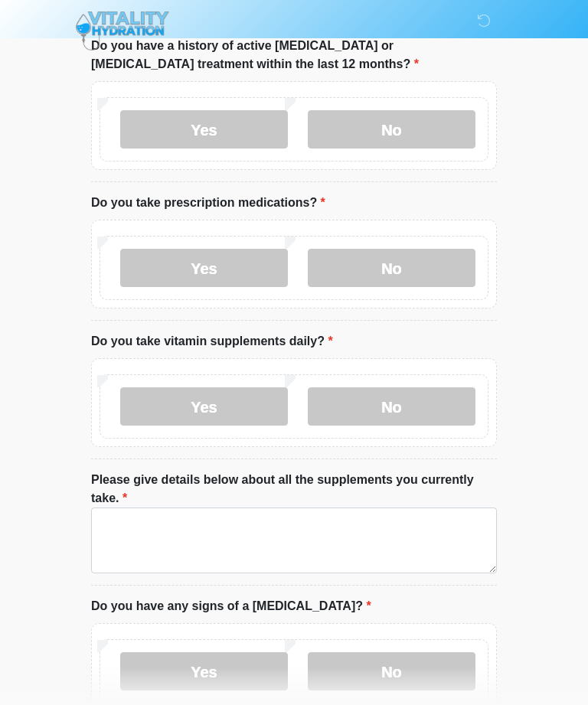 The width and height of the screenshot is (588, 705). What do you see at coordinates (123, 31) in the screenshot?
I see `img: Vitality Hydration Logo` at bounding box center [123, 31].